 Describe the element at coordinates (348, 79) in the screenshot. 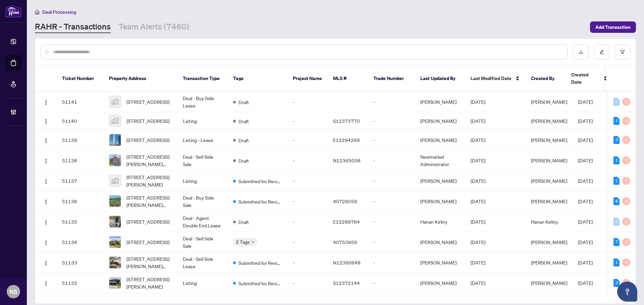

I see `th: MLS #` at that location.